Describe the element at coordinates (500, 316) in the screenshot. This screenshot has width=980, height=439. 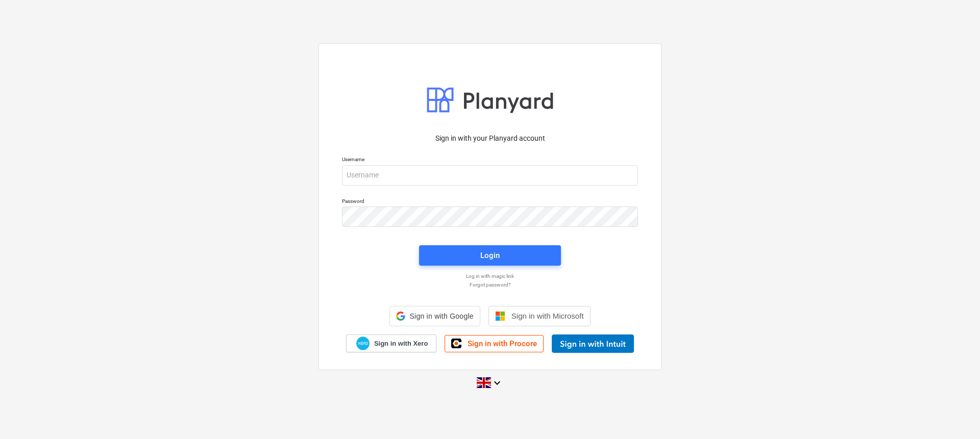
I see `img: Microsoft logo` at that location.